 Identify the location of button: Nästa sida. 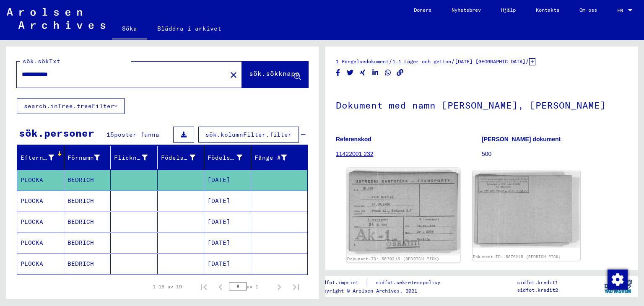
(279, 287).